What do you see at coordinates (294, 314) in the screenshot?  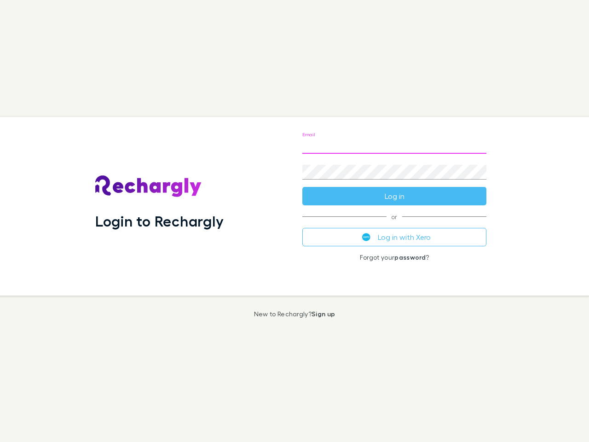 I see `p: New to Rechargly?` at bounding box center [294, 314].